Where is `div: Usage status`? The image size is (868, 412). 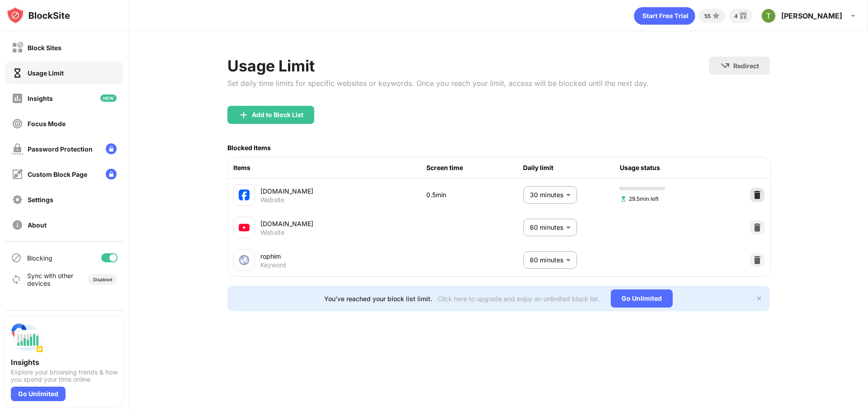
div: Usage status is located at coordinates (668, 168).